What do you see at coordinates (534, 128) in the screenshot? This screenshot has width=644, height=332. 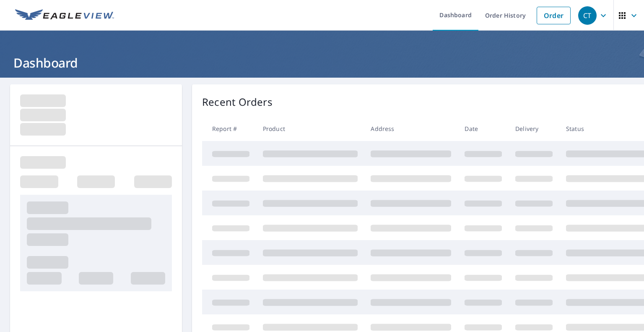 I see `th: Delivery` at bounding box center [534, 128].